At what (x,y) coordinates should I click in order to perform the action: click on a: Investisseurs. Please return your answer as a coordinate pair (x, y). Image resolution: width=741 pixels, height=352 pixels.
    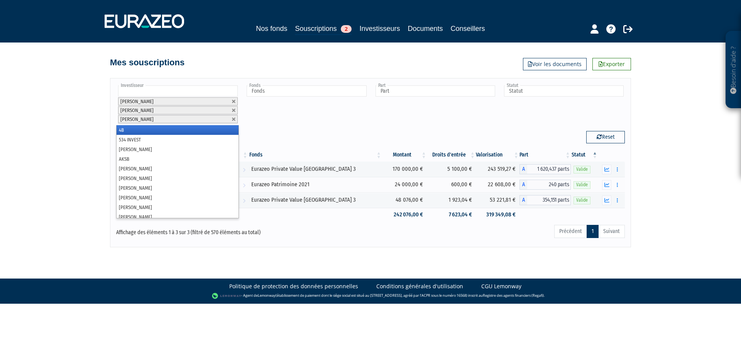
    Looking at the image, I should click on (379, 29).